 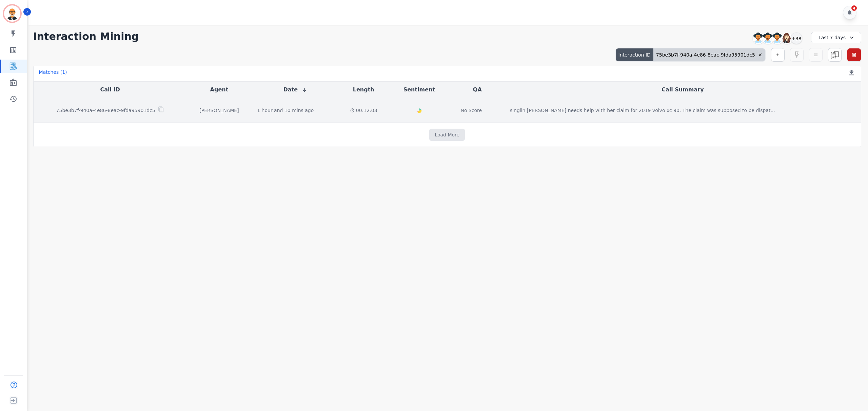 I want to click on div: No Score, so click(x=470, y=111).